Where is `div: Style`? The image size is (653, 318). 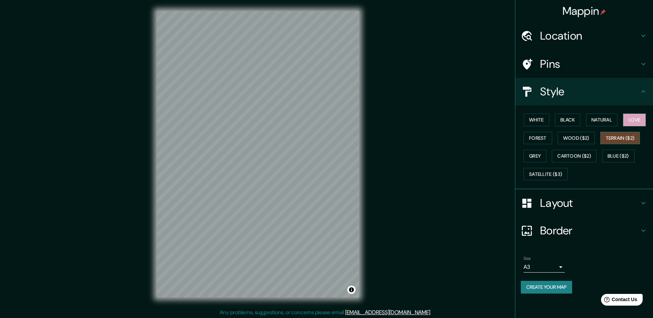 div: Style is located at coordinates (584, 92).